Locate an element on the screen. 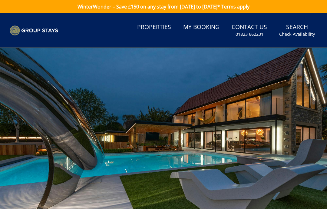 This screenshot has width=327, height=209. a: Properties is located at coordinates (154, 27).